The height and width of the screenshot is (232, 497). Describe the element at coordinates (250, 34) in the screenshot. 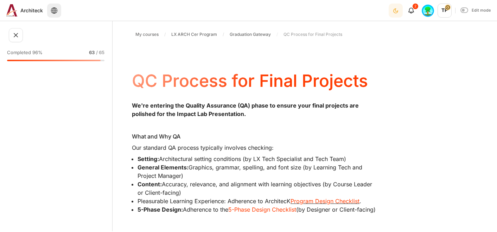

I see `a: Graduation Gateway` at that location.